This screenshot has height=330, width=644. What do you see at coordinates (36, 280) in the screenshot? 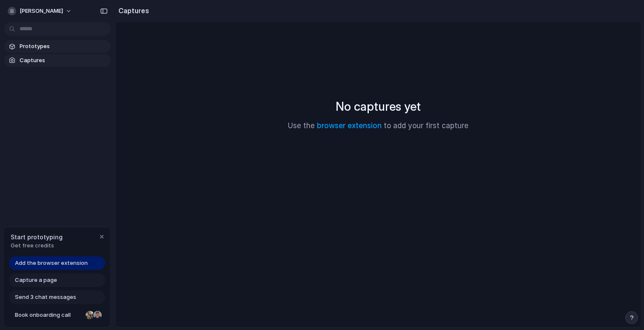
I see `span: Capture a page` at bounding box center [36, 280].